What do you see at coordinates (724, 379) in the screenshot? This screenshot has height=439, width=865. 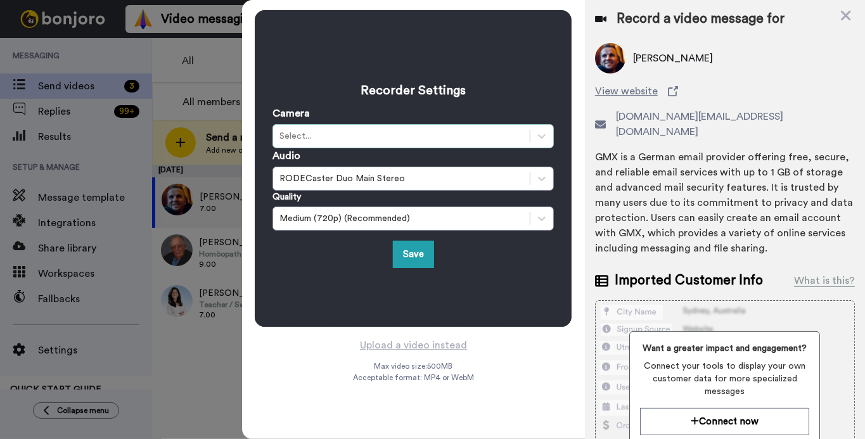 I see `span: Connect your tools to display your own customer data for more specialized messages` at bounding box center [724, 379].